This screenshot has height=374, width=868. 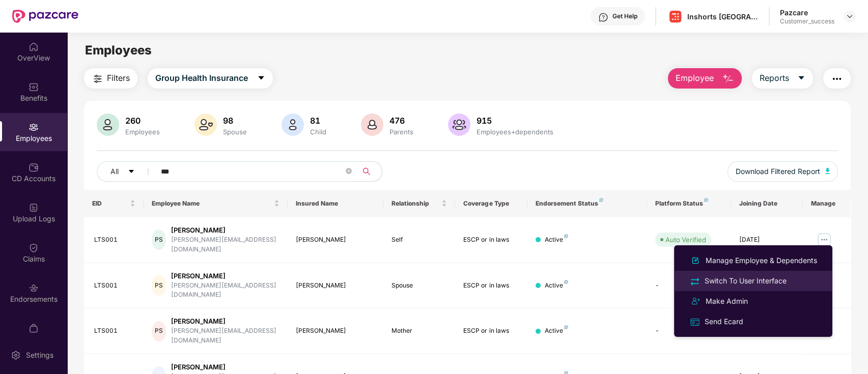 I want to click on span: Employee, so click(x=694, y=78).